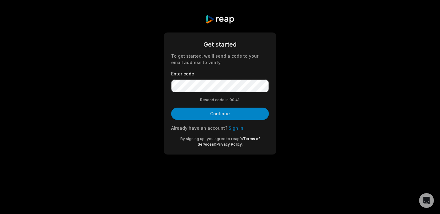 This screenshot has width=440, height=214. I want to click on div: Resend code in 00:, so click(220, 100).